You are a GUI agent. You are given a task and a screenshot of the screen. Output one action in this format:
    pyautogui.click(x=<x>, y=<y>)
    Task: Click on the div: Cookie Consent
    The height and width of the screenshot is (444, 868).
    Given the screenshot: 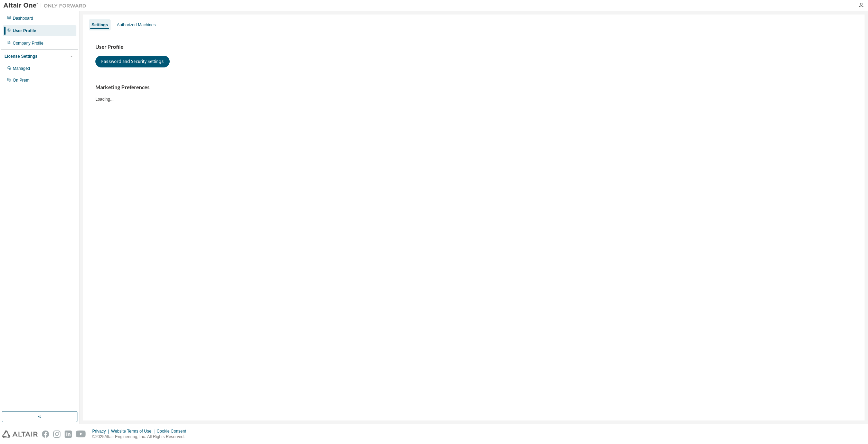 What is the action you would take?
    pyautogui.click(x=173, y=431)
    